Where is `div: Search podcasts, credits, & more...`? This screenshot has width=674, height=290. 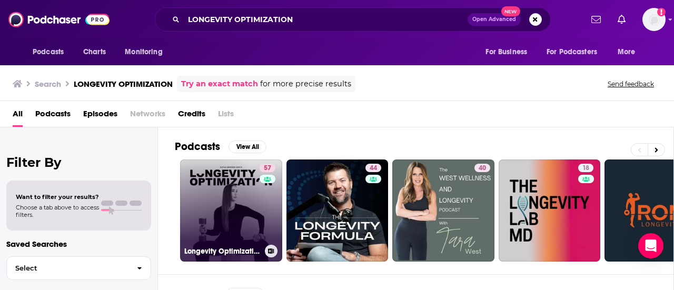 div: Search podcasts, credits, & more... is located at coordinates (353, 19).